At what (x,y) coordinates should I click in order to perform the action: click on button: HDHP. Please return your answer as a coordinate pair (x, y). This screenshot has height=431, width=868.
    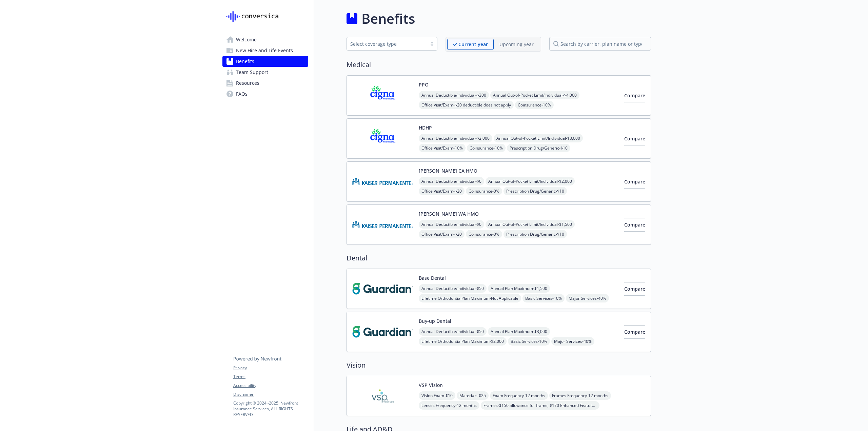
    Looking at the image, I should click on (425, 128).